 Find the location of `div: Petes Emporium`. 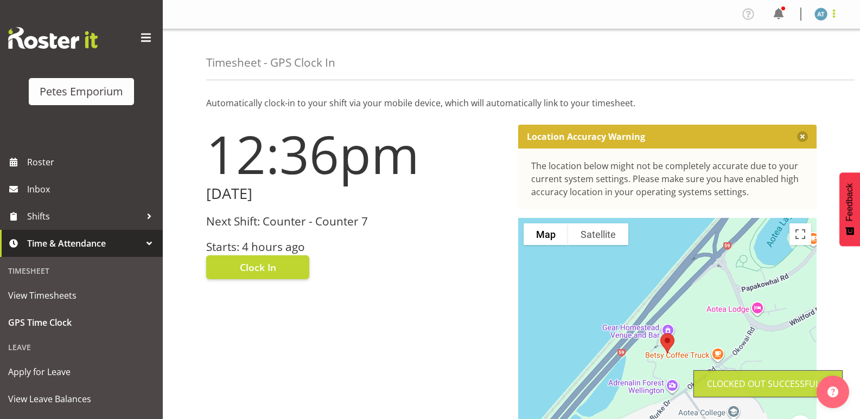

div: Petes Emporium is located at coordinates (81, 92).